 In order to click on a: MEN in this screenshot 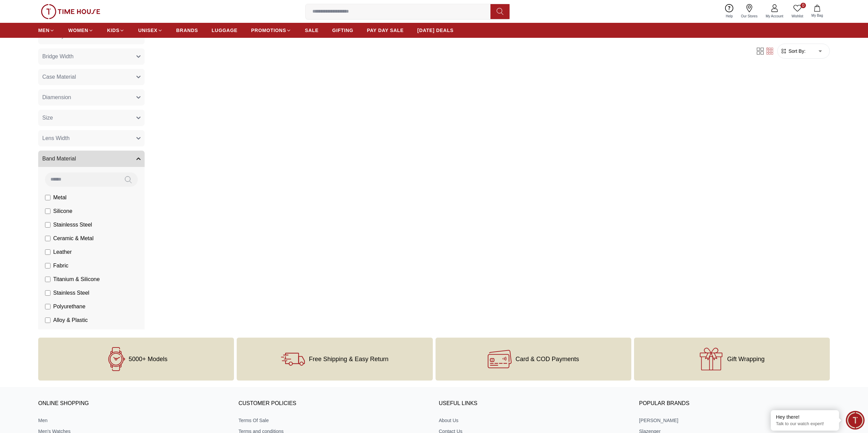, I will do `click(47, 31)`.